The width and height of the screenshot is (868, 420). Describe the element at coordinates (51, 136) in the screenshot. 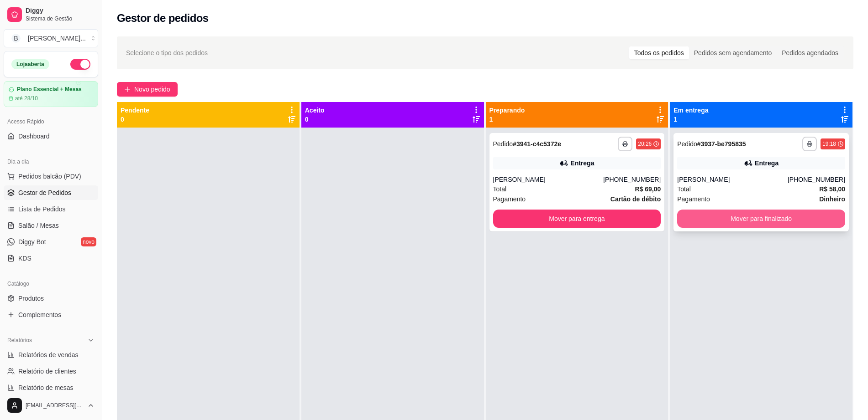

I see `a: Dashboard` at that location.